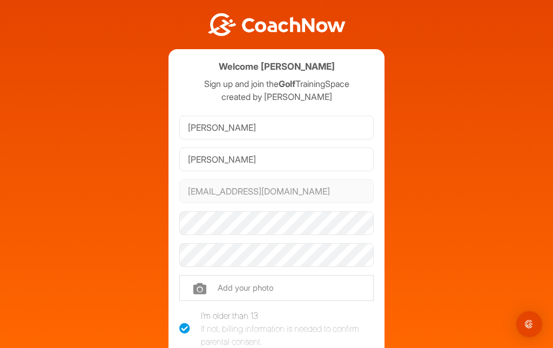  Describe the element at coordinates (276, 159) in the screenshot. I see `input: Last Name` at that location.